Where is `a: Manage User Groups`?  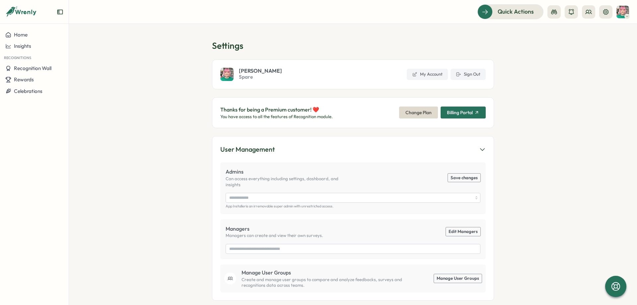
a: Manage User Groups is located at coordinates (458, 278).